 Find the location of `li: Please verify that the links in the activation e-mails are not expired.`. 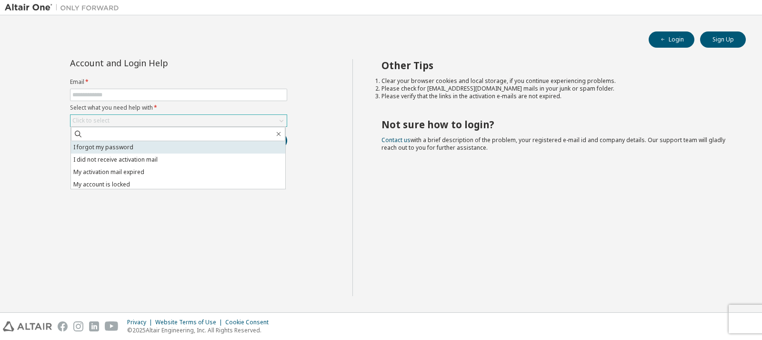

li: Please verify that the links in the activation e-mails are not expired. is located at coordinates (555, 96).